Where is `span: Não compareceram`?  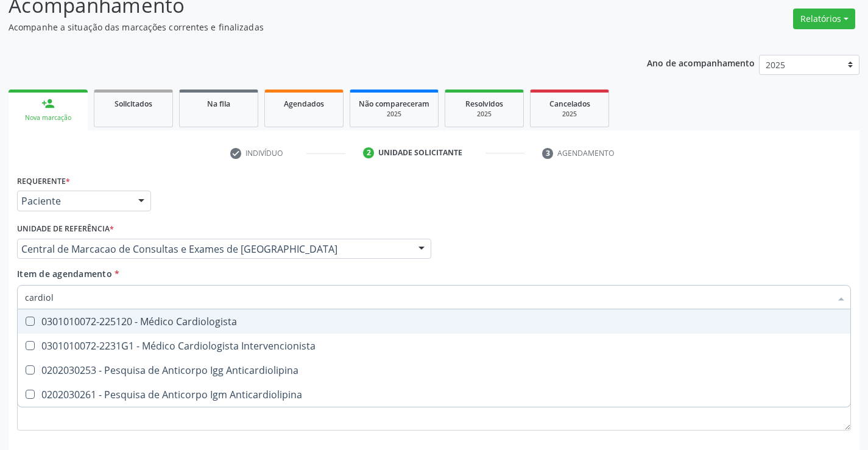 span: Não compareceram is located at coordinates (394, 103).